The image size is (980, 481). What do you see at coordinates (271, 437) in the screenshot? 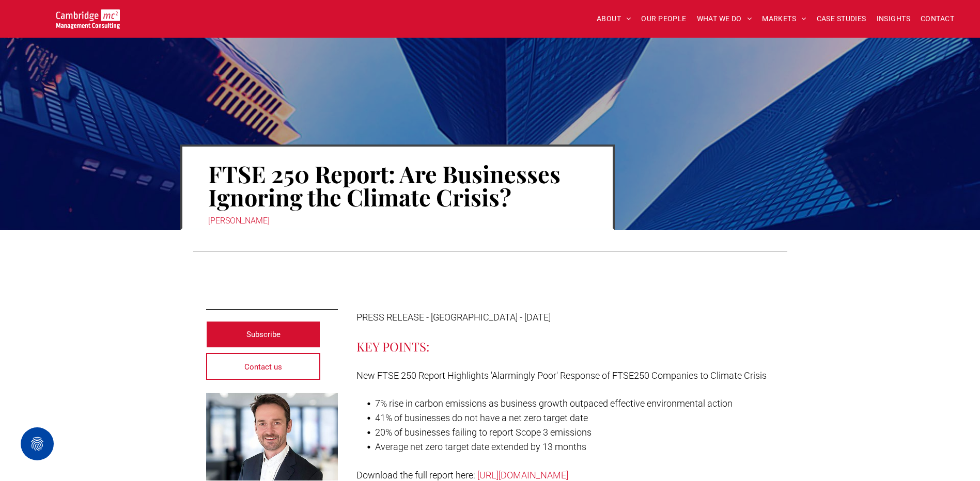
I see `a: Pete Nisbet` at bounding box center [271, 437].